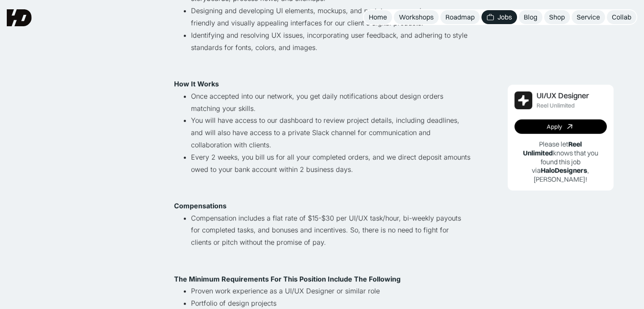 This screenshot has width=644, height=309. What do you see at coordinates (588, 17) in the screenshot?
I see `div: Service` at bounding box center [588, 17].